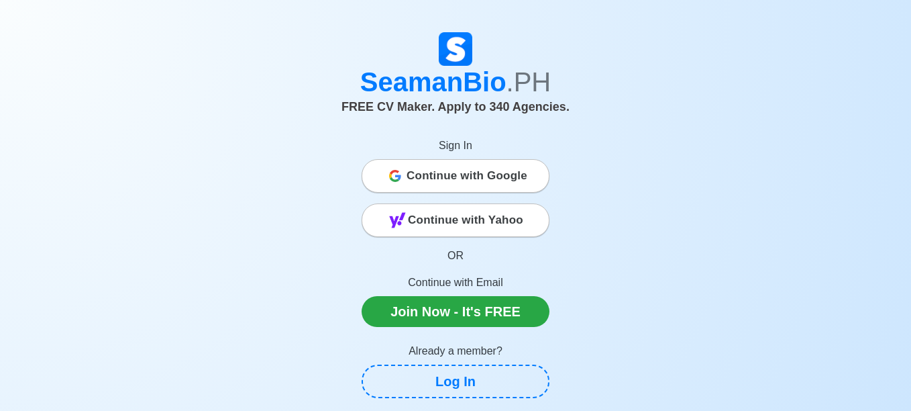 The height and width of the screenshot is (411, 911). Describe the element at coordinates (456, 351) in the screenshot. I see `p: Already a member?` at that location.